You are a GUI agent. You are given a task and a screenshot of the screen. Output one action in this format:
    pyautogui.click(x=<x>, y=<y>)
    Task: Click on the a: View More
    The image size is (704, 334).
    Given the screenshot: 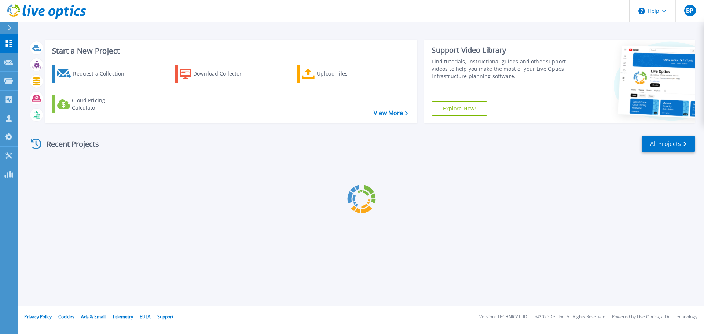 What is the action you would take?
    pyautogui.click(x=391, y=113)
    